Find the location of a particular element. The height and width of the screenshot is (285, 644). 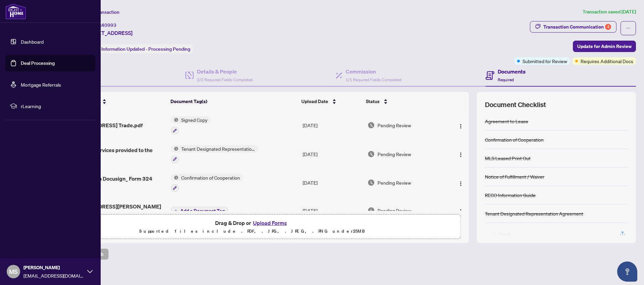

button: Transaction Communication4 is located at coordinates (574, 27).